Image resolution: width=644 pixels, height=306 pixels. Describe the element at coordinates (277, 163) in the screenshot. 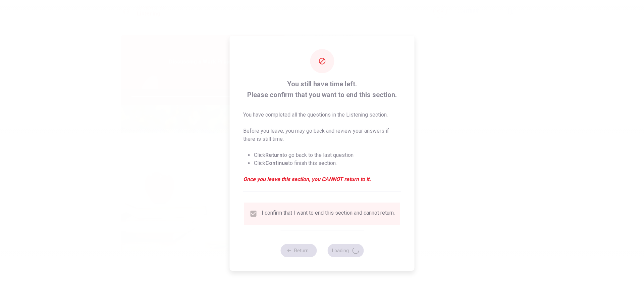

I see `strong: Continue` at that location.